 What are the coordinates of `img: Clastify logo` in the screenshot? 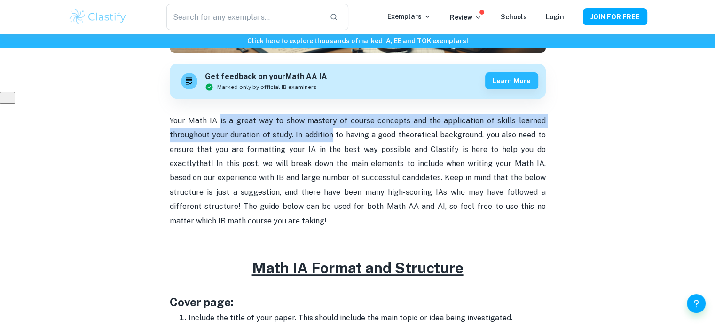 It's located at (98, 17).